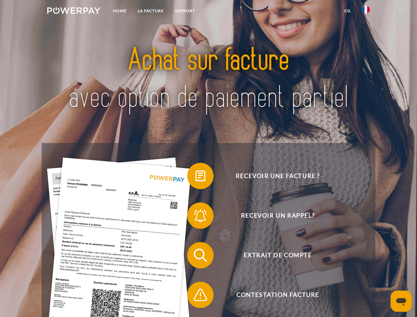  I want to click on a: Home, so click(119, 11).